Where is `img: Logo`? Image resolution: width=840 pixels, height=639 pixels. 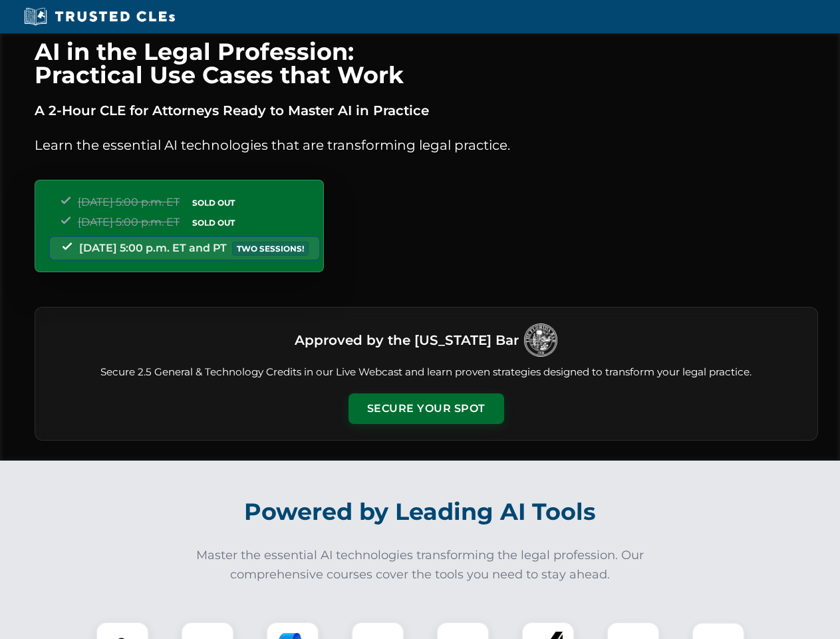 img: Logo is located at coordinates (541, 340).